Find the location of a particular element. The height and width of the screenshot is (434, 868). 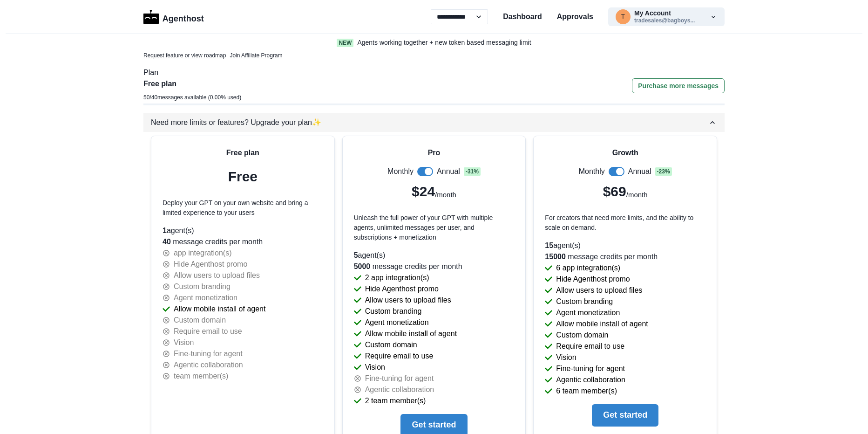

p: Pro is located at coordinates (434, 153).